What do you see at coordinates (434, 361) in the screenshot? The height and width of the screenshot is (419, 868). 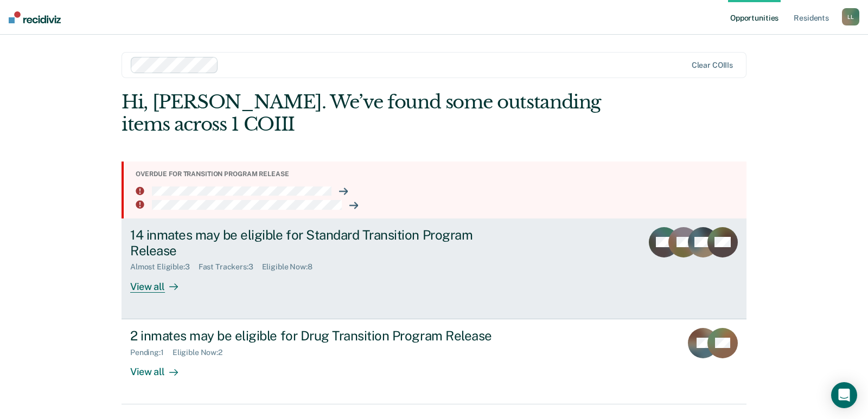 I see `a: 2 inmates may be eligible for Drug Transition Program ReleasePending:1Eligible Now:2View all` at bounding box center [434, 361].